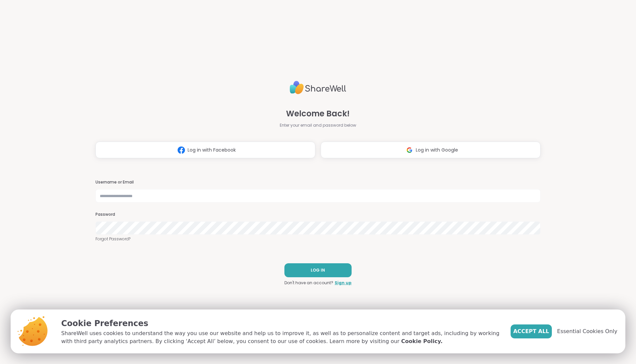  Describe the element at coordinates (343, 283) in the screenshot. I see `a: Sign up` at that location.